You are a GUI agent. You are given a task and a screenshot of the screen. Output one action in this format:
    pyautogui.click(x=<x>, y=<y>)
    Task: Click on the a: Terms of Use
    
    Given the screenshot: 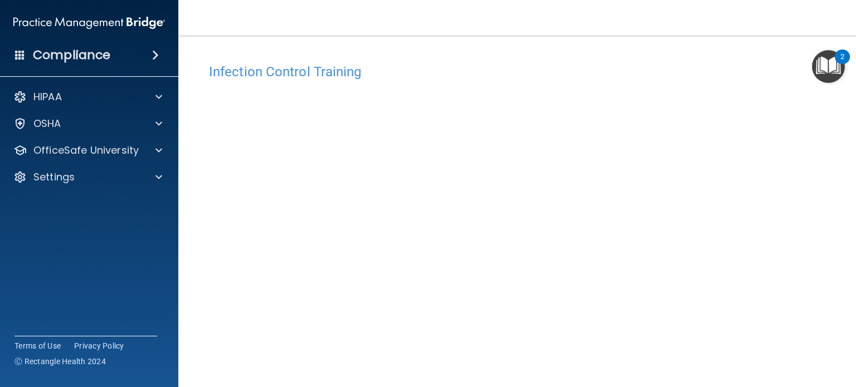 What is the action you would take?
    pyautogui.click(x=37, y=346)
    